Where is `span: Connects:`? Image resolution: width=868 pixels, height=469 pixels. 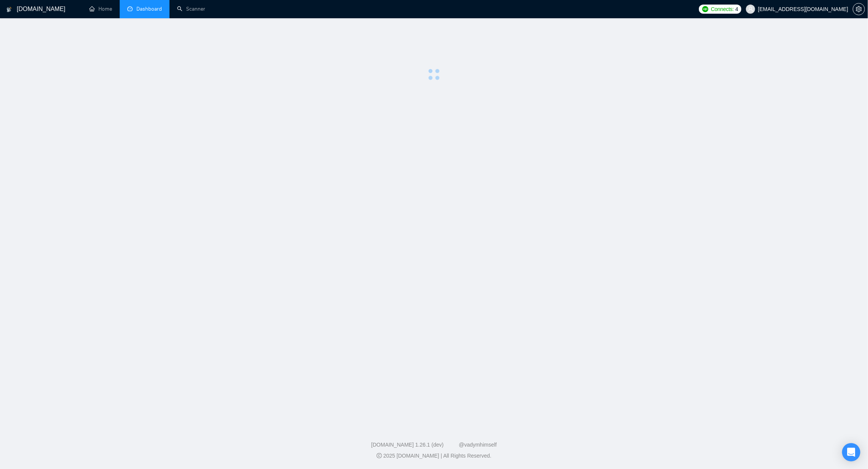 span: Connects: is located at coordinates (722, 9).